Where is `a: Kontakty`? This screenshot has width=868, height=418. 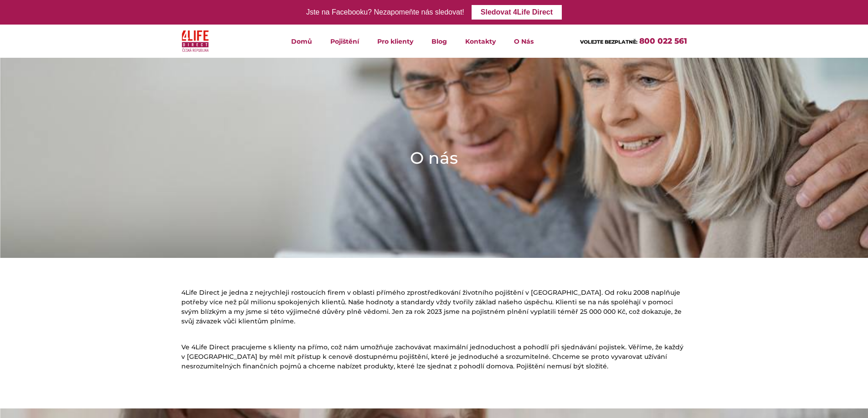
a: Kontakty is located at coordinates (480, 41).